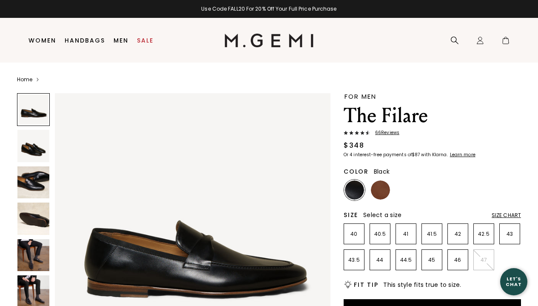 Image resolution: width=538 pixels, height=306 pixels. What do you see at coordinates (416, 154) in the screenshot?
I see `klarna-placement-style-amount: $87` at bounding box center [416, 154].